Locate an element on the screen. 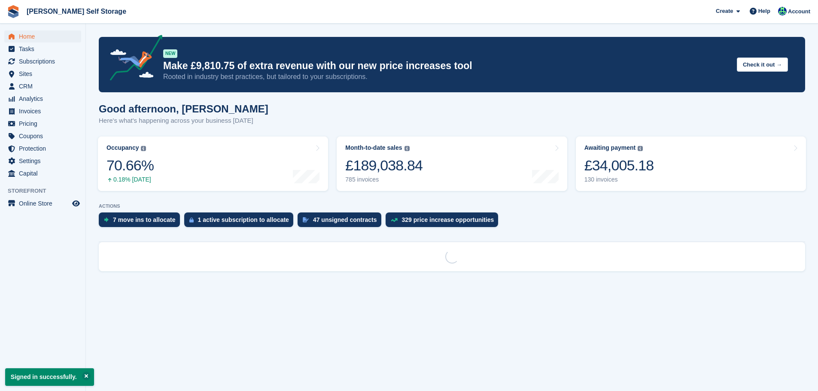 The image size is (818, 391). div: 1 active subscription to allocate is located at coordinates (243, 220).